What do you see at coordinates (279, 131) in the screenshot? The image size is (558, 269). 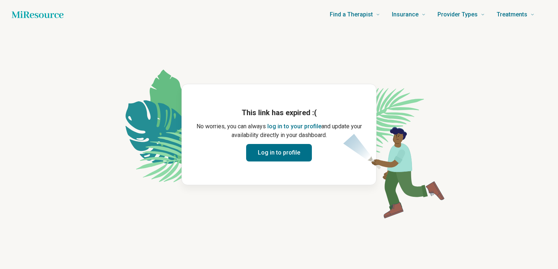 I see `p: No worries, you can always and update your availability directly in your dashboard.` at bounding box center [279, 131].